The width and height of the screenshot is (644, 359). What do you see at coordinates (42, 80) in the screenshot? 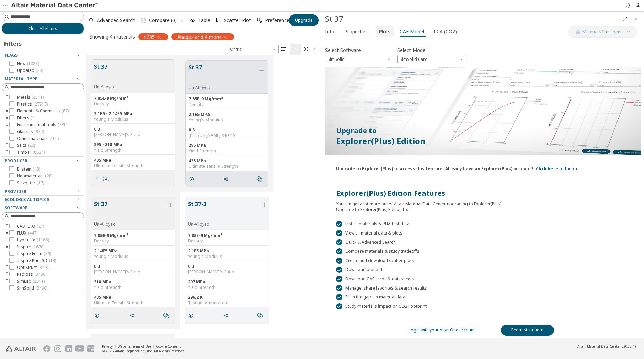
I see `button: Material Type` at bounding box center [42, 80].